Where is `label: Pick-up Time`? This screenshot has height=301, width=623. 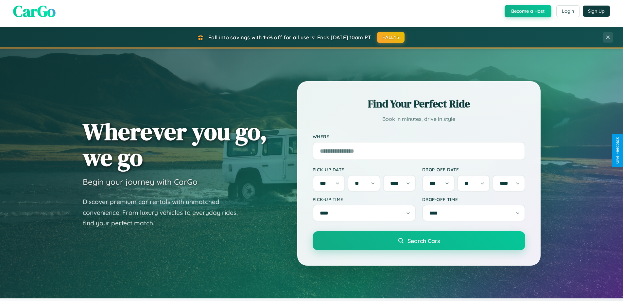 label: Pick-up Time is located at coordinates (364, 199).